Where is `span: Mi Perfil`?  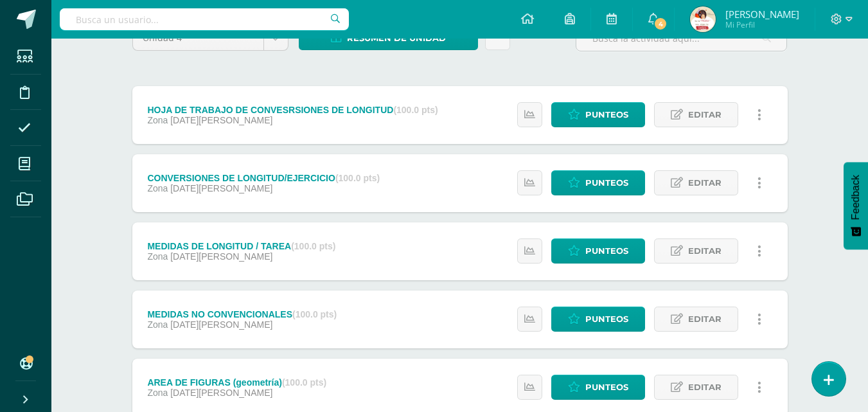 span: Mi Perfil is located at coordinates (762, 25).